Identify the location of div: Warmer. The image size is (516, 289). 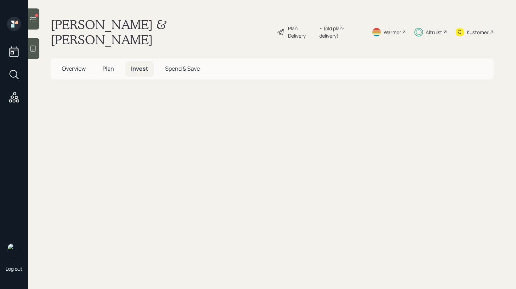
(392, 32).